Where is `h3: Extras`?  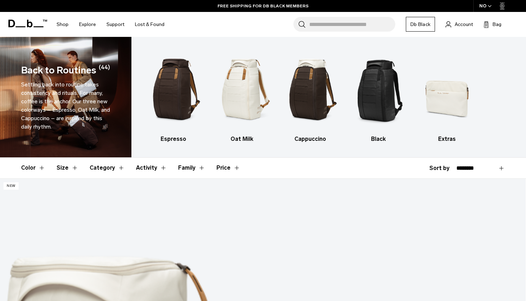 h3: Extras is located at coordinates (447, 139).